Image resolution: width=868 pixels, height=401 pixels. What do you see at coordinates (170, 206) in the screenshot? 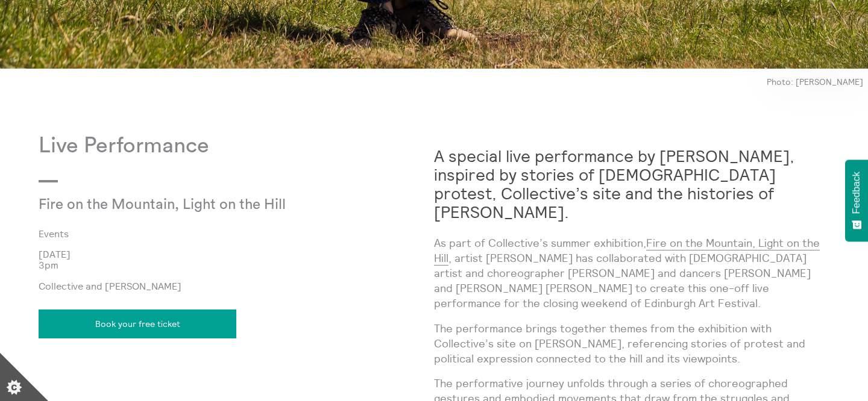
I see `p: Fire on the Mountain, Light on the Hill` at bounding box center [170, 206].